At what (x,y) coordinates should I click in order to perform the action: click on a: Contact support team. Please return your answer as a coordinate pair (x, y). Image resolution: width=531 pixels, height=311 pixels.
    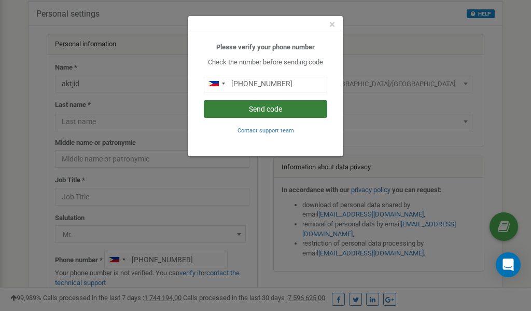
    Looking at the image, I should click on (265, 130).